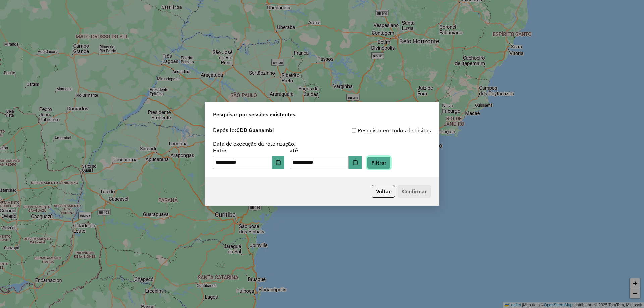 The width and height of the screenshot is (644, 308). What do you see at coordinates (254, 144) in the screenshot?
I see `label: Data de execução da roteirização:` at bounding box center [254, 144].